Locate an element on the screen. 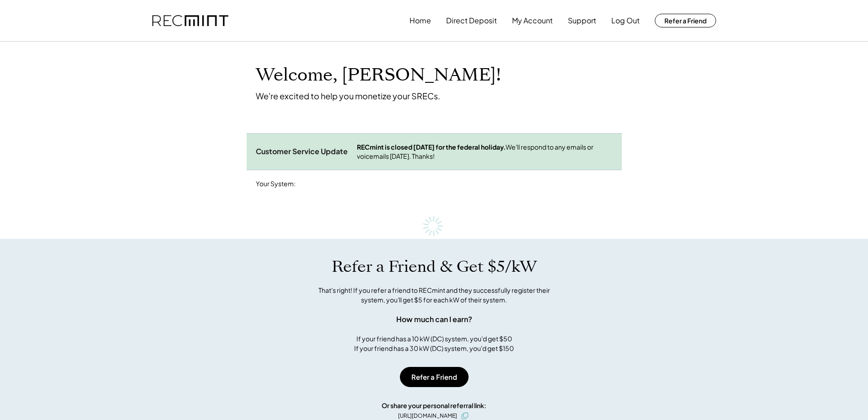  div: That's right! If you refer a friend to RECmint and they successfully register their system, you'l... is located at coordinates (434, 295).